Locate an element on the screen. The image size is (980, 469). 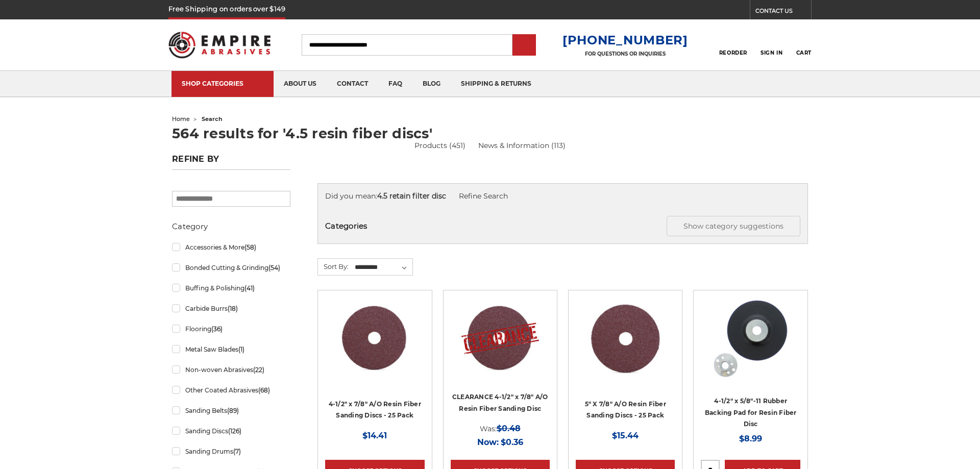
select: Sort By: is located at coordinates (383, 268).